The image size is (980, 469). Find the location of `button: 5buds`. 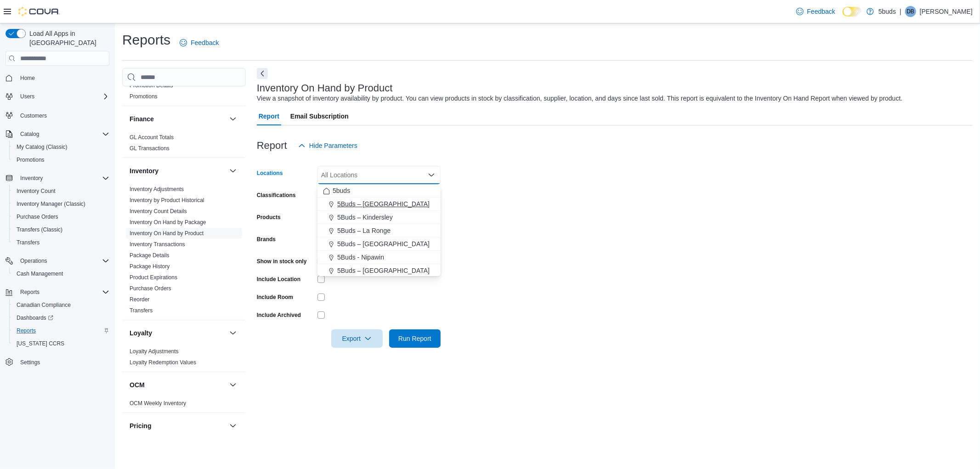

button: 5buds is located at coordinates (379, 191).